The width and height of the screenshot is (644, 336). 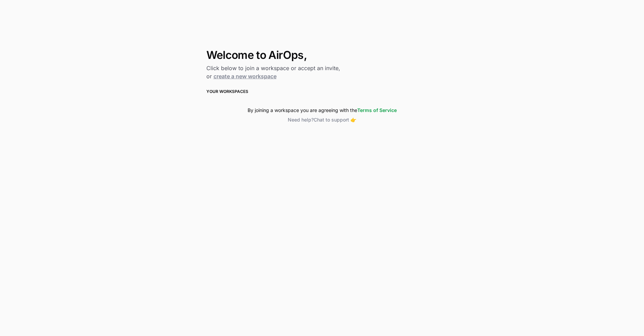 What do you see at coordinates (245, 77) in the screenshot?
I see `a: create a new workspace` at bounding box center [245, 77].